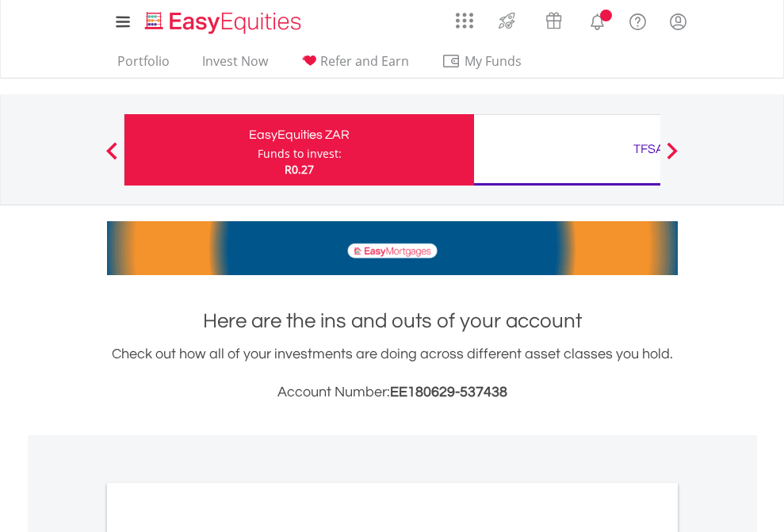 The height and width of the screenshot is (532, 784). Describe the element at coordinates (392, 248) in the screenshot. I see `img: EasyMortage Promotion Banner` at that location.